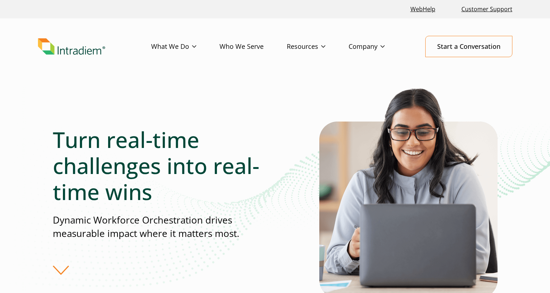 Image resolution: width=550 pixels, height=293 pixels. I want to click on a: Company, so click(378, 47).